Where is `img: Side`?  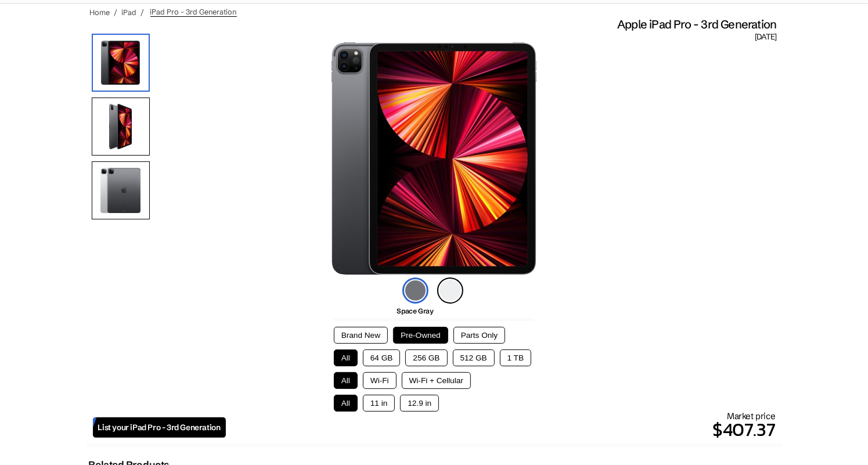 img: Side is located at coordinates (121, 127).